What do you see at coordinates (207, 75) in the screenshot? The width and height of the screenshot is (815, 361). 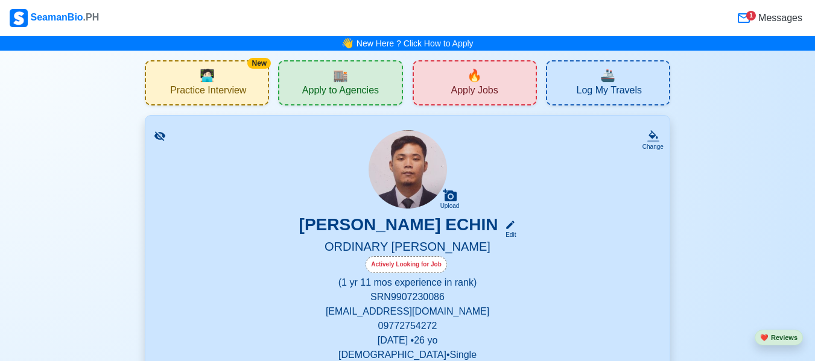 I see `span: interview` at bounding box center [207, 75].